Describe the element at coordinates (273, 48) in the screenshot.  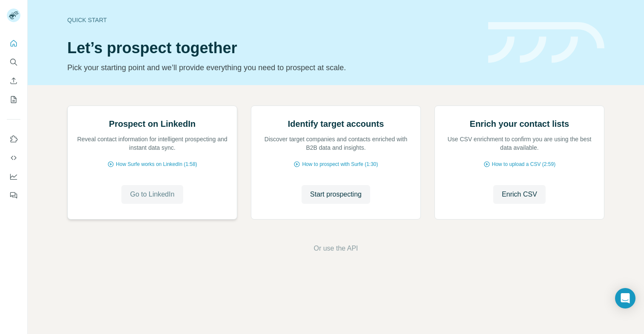
I see `h1: Let’s prospect together` at that location.